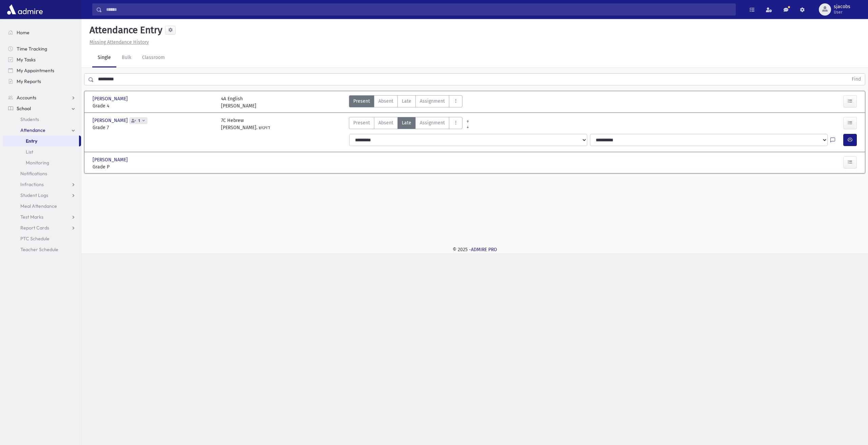 The width and height of the screenshot is (868, 445). I want to click on a: Monitoring, so click(41, 162).